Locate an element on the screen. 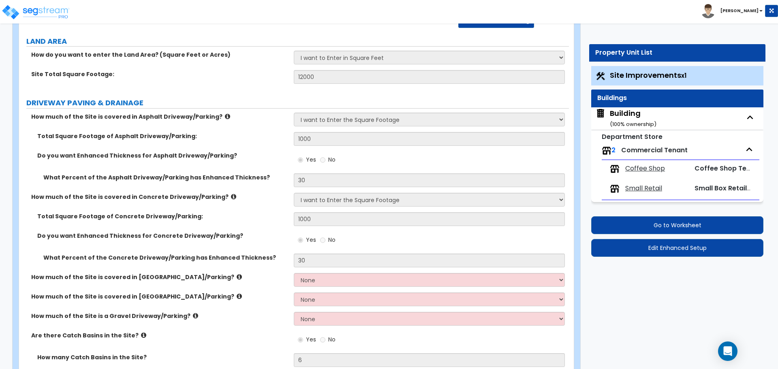  span: Building is located at coordinates (625, 118).